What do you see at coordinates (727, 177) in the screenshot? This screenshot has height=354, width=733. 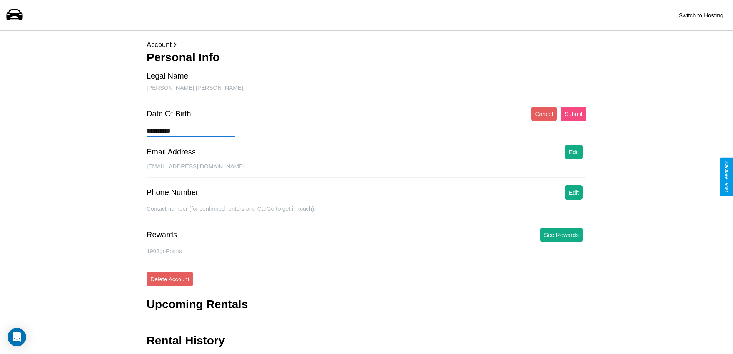 I see `div: Give Feedback` at bounding box center [727, 177].